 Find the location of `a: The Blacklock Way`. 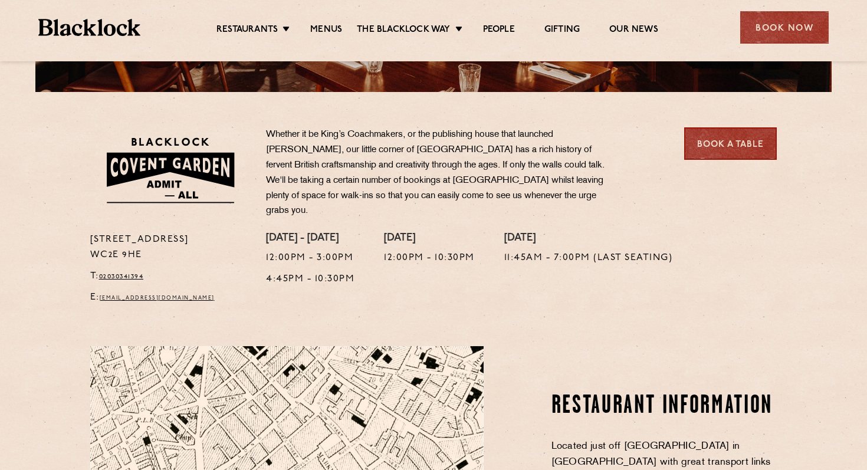

a: The Blacklock Way is located at coordinates (404, 31).